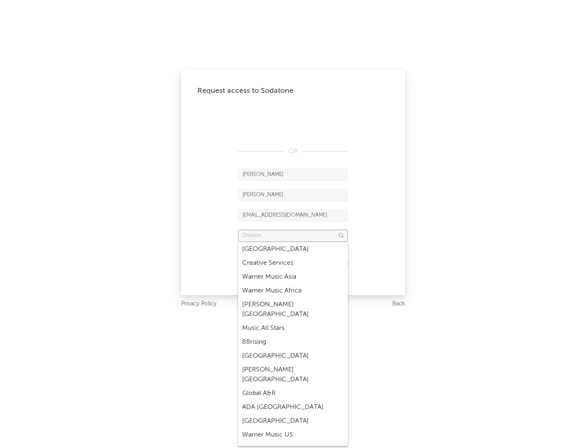 This screenshot has height=448, width=586. What do you see at coordinates (293, 435) in the screenshot?
I see `div: Warner Music US` at bounding box center [293, 435].